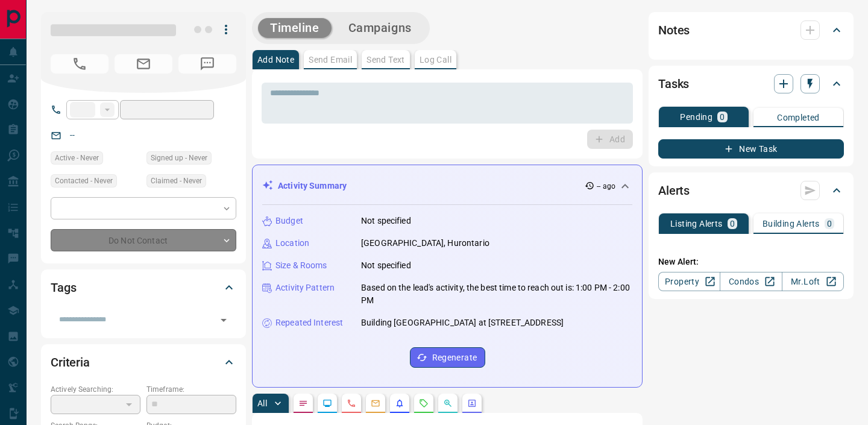 Image resolution: width=868 pixels, height=425 pixels. What do you see at coordinates (144, 362) in the screenshot?
I see `div: Criteria` at bounding box center [144, 362].